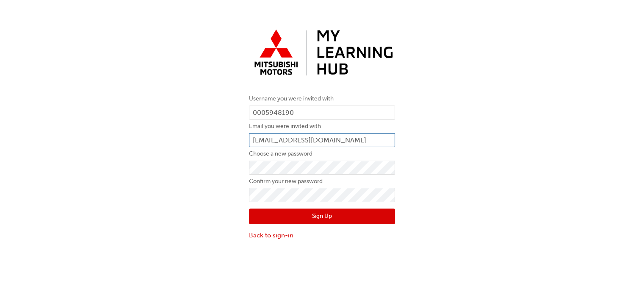  What do you see at coordinates (322, 126) in the screenshot?
I see `label: Email you were invited with` at bounding box center [322, 126].